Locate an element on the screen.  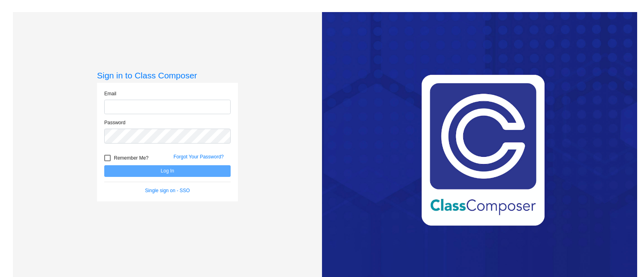
label: Email is located at coordinates (110, 94).